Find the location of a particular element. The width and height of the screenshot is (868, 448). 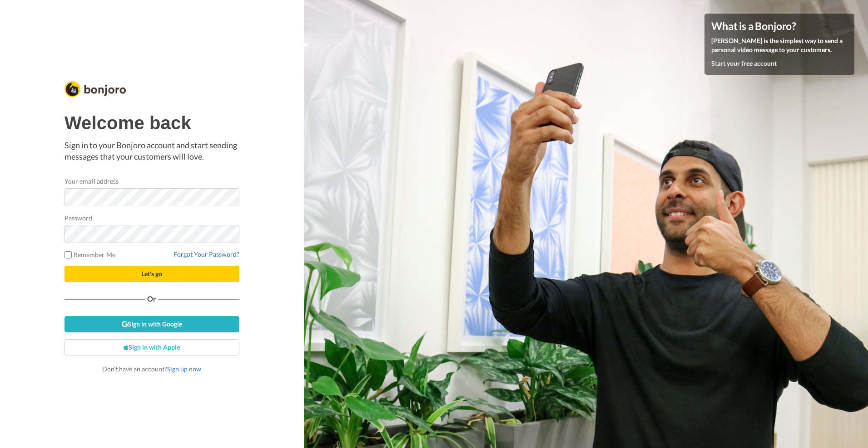

a: Start your free account is located at coordinates (744, 63).